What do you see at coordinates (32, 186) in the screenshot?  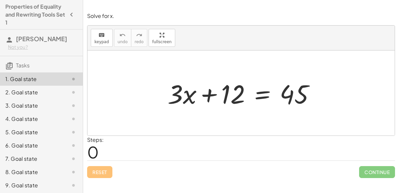 I see `div: 9. Goal state` at bounding box center [32, 186].